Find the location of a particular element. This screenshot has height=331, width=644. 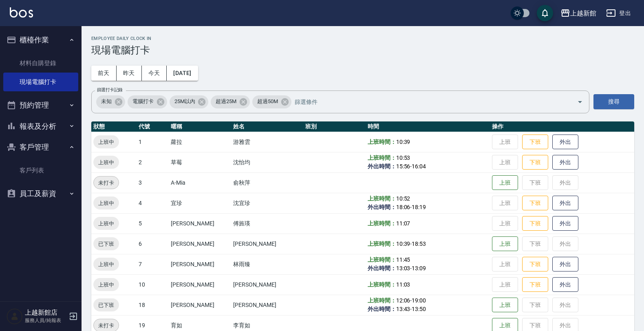

td: 俞秋萍 is located at coordinates (267, 183).